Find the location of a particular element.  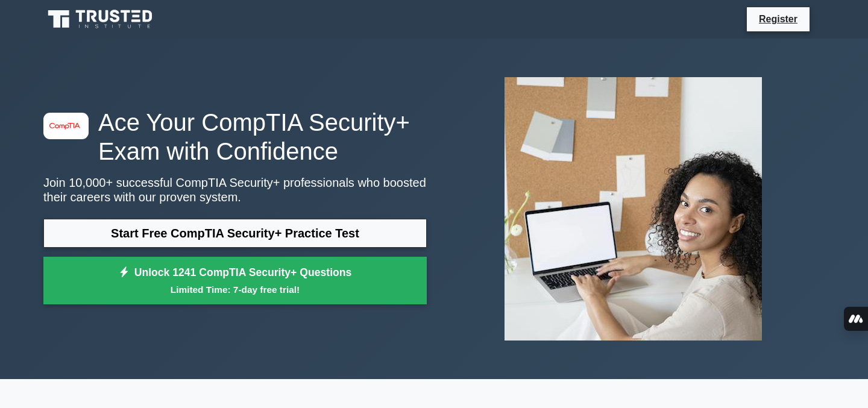

a: Unlock 1241 CompTIA Security+ QuestionsLimited Time: 7-day free trial! is located at coordinates (235, 281).